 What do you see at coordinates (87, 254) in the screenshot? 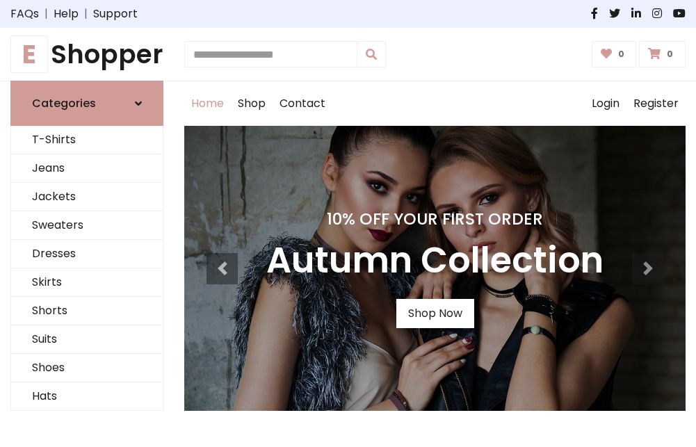
I see `a: Dresses` at bounding box center [87, 254].